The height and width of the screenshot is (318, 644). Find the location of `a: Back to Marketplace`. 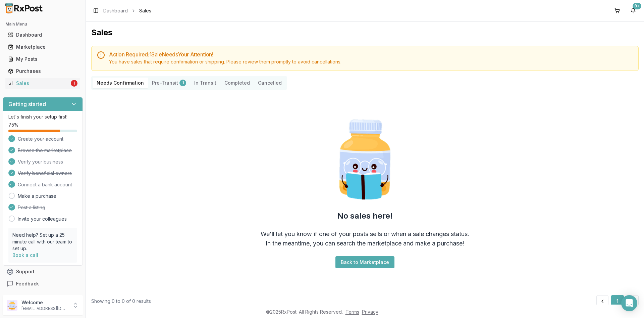

a: Back to Marketplace is located at coordinates (365, 262).